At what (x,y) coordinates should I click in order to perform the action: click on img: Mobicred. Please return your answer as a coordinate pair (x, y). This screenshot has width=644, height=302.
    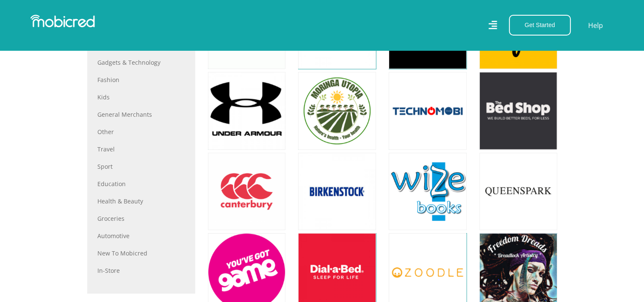
    Looking at the image, I should click on (63, 21).